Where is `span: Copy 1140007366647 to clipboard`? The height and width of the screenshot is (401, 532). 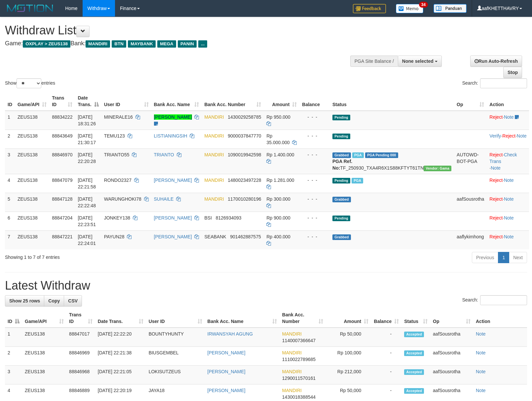
span: Copy 1140007366647 to clipboard is located at coordinates (298, 341).